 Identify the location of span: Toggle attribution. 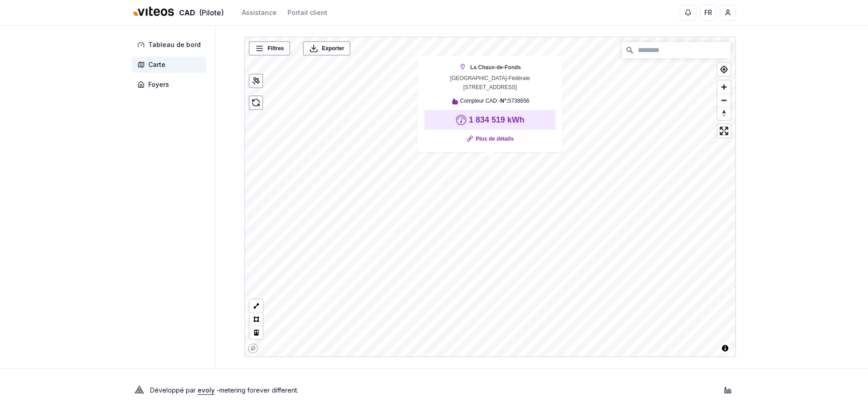
(725, 348).